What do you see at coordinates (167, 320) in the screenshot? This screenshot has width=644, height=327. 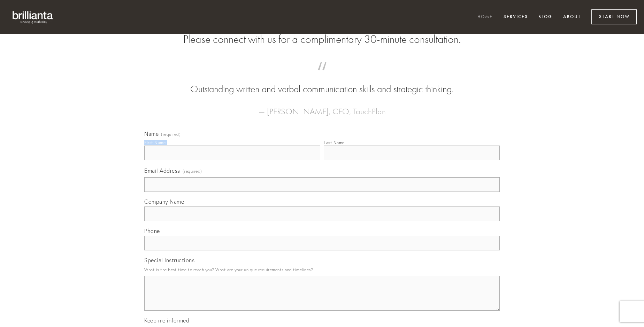 I see `span: Keep me informed` at bounding box center [167, 320].